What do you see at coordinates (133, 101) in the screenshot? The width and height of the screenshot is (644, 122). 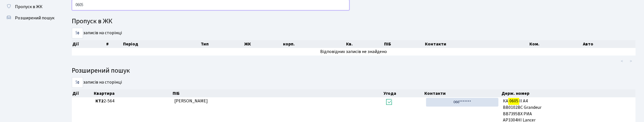 I see `span: 2-564` at bounding box center [133, 101].